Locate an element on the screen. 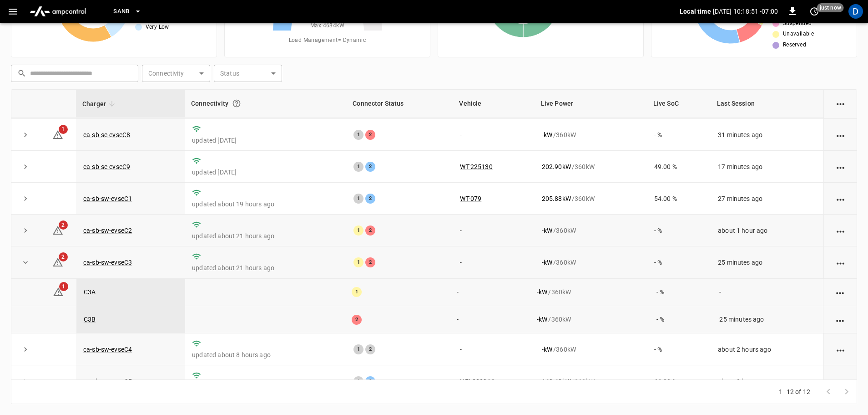 This screenshot has width=868, height=415. a: 1 is located at coordinates (58, 134).